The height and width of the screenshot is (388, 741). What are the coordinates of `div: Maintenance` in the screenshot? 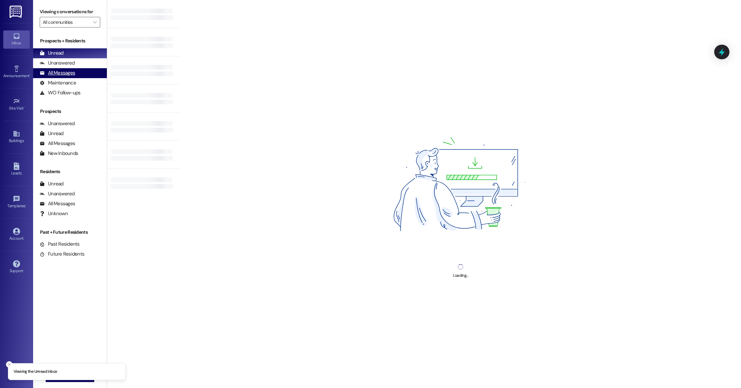 It's located at (58, 83).